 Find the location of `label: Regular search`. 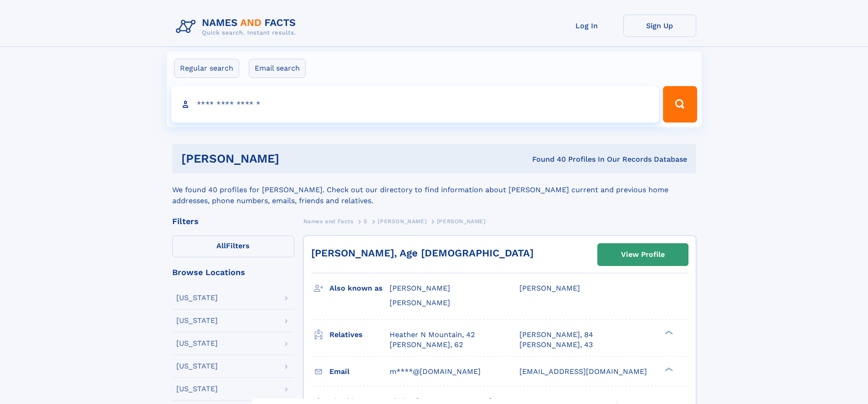

label: Regular search is located at coordinates (207, 69).